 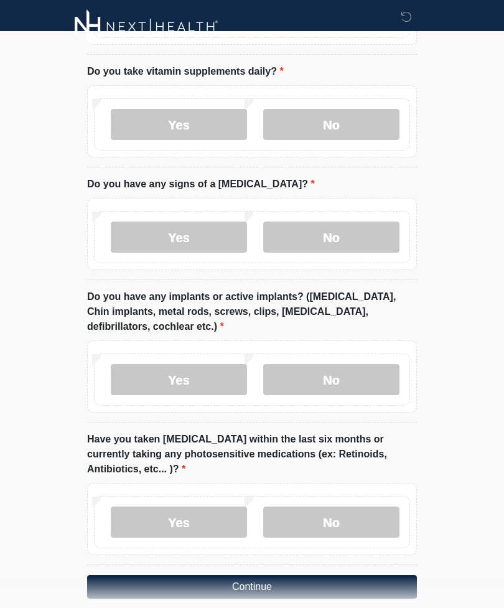 What do you see at coordinates (252, 587) in the screenshot?
I see `button: Continue` at bounding box center [252, 587].